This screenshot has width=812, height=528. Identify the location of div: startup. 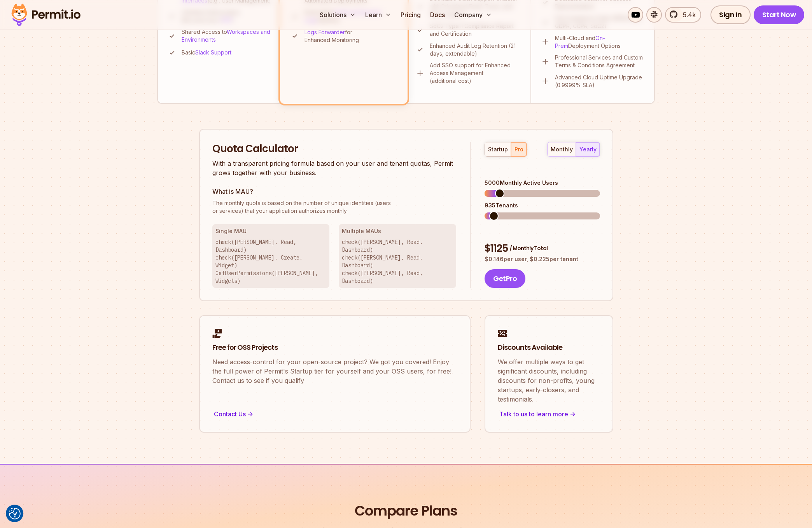
(498, 149).